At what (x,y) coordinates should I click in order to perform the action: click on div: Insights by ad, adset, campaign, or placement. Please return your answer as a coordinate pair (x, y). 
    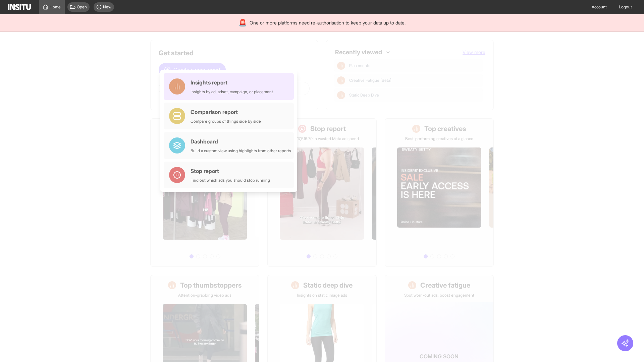
    Looking at the image, I should click on (231, 92).